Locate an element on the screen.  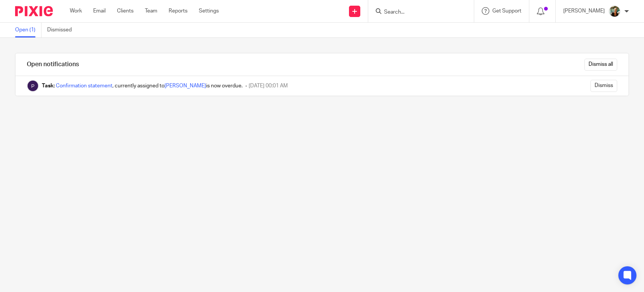
a: Dismissed is located at coordinates (62, 30).